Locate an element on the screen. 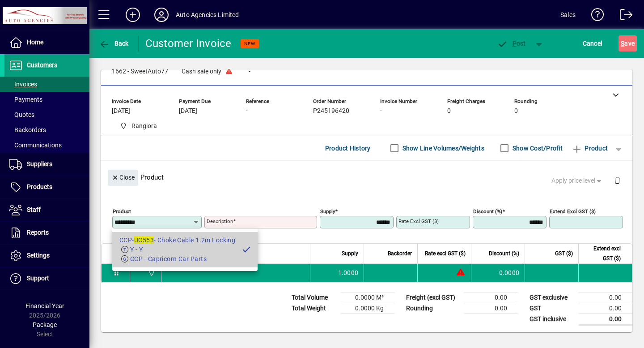 Image resolution: width=644 pixels, height=348 pixels. button: Save is located at coordinates (627, 44).